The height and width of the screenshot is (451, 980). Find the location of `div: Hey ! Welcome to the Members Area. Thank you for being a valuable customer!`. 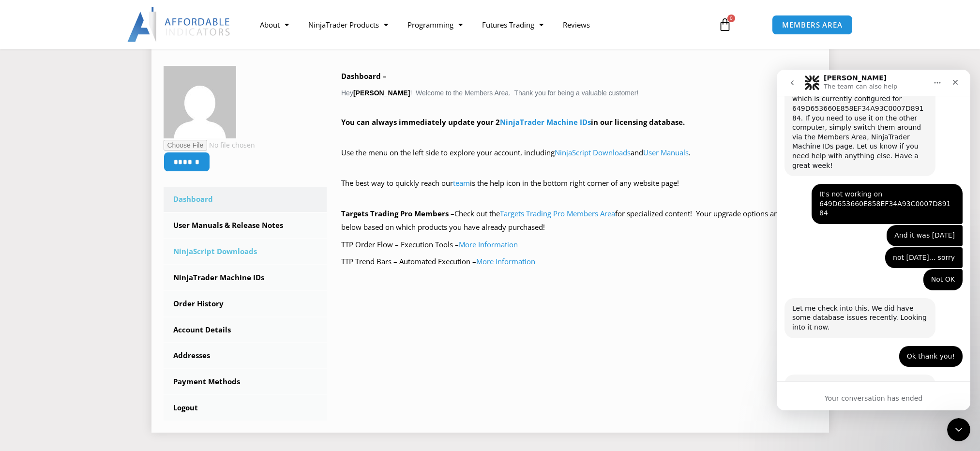

div: Hey ! Welcome to the Members Area. Thank you for being a valuable customer! is located at coordinates (579, 169).